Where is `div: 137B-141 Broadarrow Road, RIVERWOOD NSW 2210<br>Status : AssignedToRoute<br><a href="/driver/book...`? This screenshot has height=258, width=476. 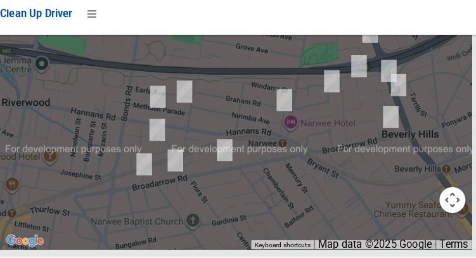
div: 137B-141 Broadarrow Road, RIVERWOOD NSW 2210<br>Status : AssignedToRoute<br><a href="/driver/book... is located at coordinates (148, 167).